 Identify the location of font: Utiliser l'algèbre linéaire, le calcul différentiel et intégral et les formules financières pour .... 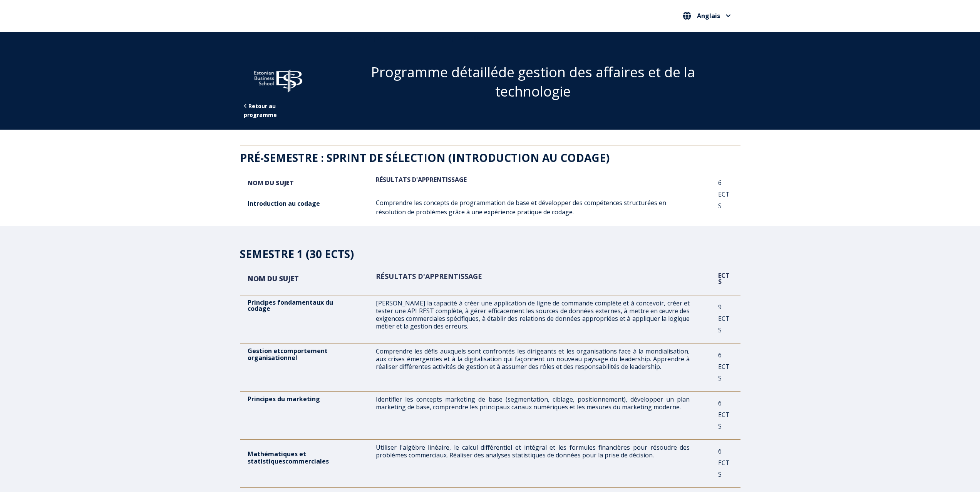
(533, 451).